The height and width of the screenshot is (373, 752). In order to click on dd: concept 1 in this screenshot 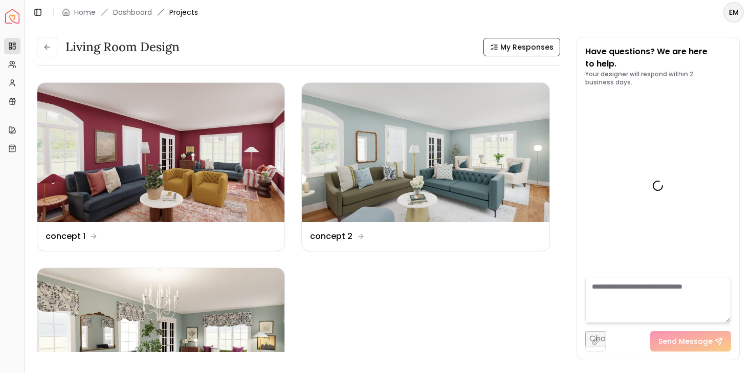, I will do `click(65, 236)`.